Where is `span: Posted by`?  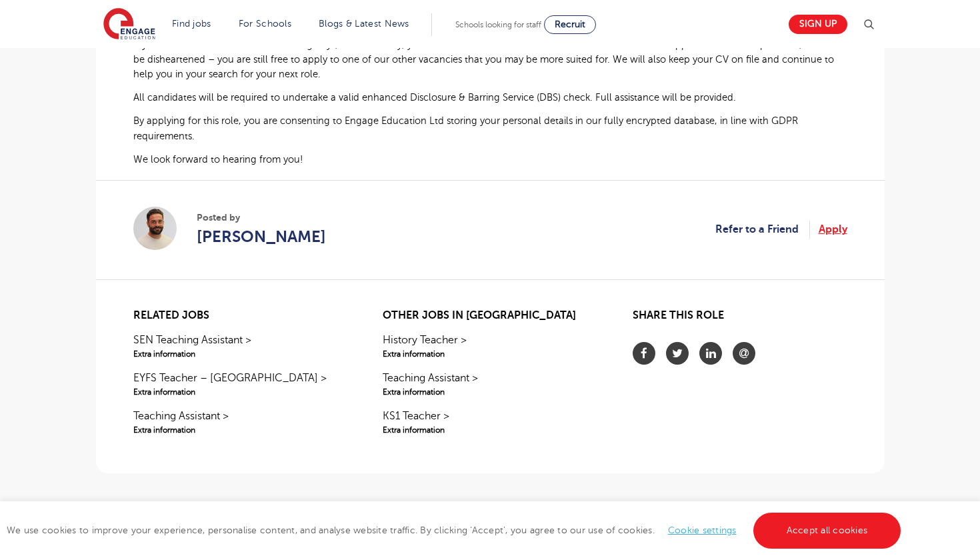
span: Posted by is located at coordinates (261, 217).